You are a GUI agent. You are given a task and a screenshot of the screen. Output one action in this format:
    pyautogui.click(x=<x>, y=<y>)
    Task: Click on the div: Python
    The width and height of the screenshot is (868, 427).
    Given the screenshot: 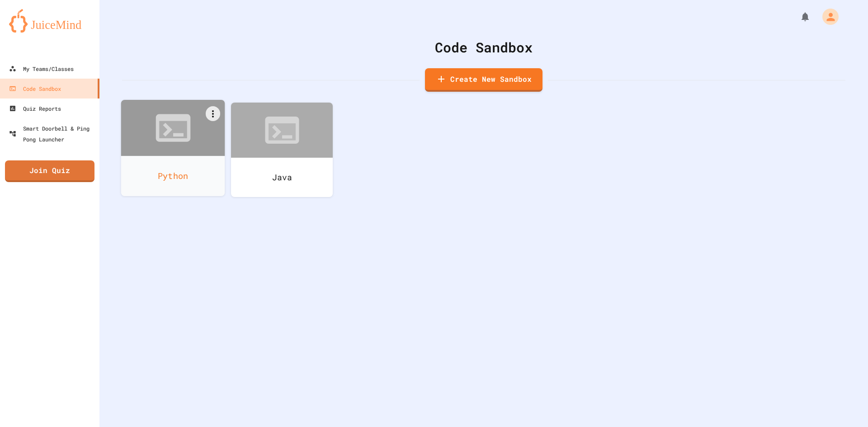 What is the action you would take?
    pyautogui.click(x=173, y=176)
    